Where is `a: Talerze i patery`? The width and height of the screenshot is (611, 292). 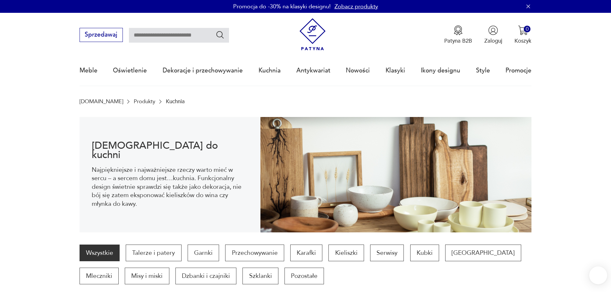 a: Talerze i patery is located at coordinates (153, 253).